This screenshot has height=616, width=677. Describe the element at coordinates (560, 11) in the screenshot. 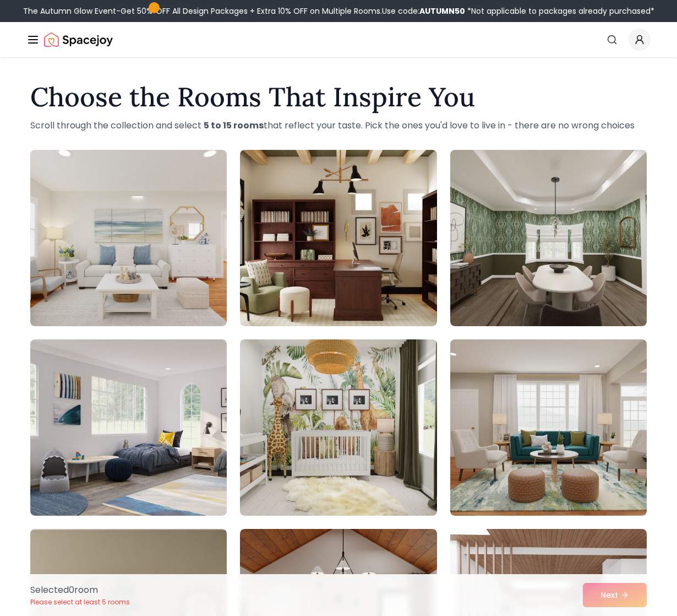

I see `span: *Not applicable to packages already purchased*` at that location.